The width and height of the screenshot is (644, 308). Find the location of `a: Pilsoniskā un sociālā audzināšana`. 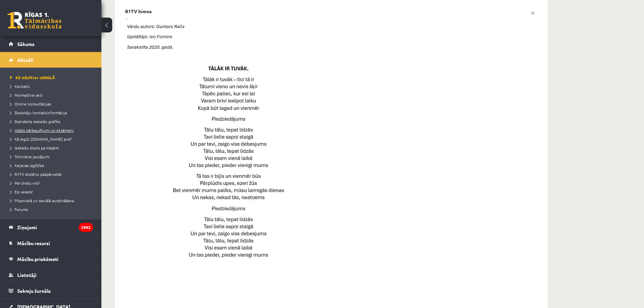

a: Pilsoniskā un sociālā audzināšana is located at coordinates (52, 200).